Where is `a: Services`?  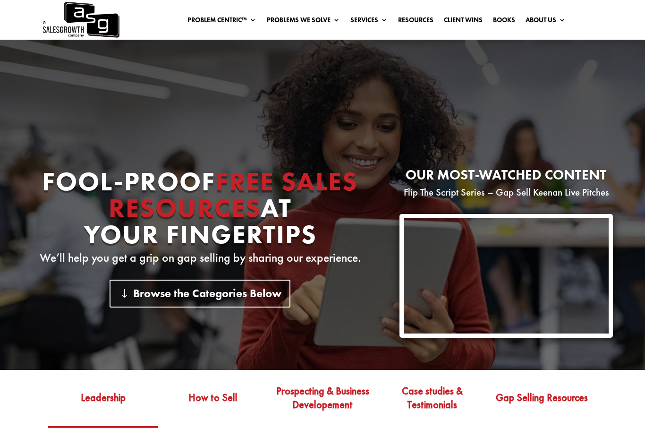
a: Services is located at coordinates (369, 22).